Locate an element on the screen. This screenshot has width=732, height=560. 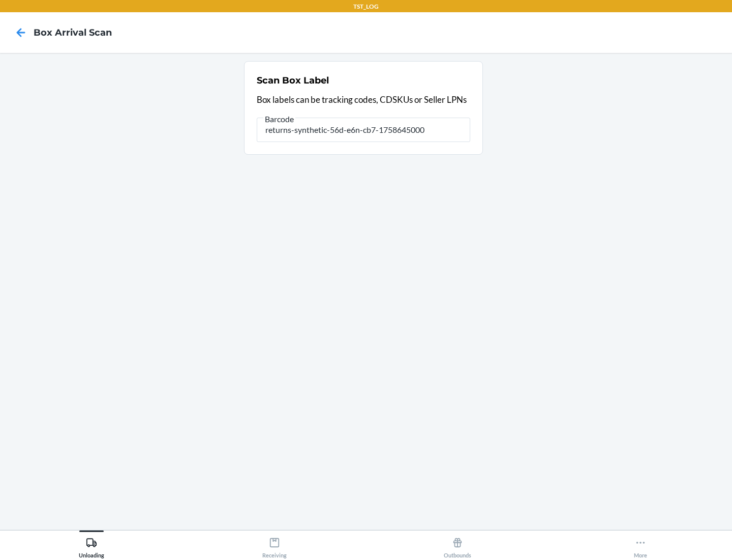
p: Box labels can be tracking codes, CDSKUs or Seller LPNs is located at coordinates (364, 100).